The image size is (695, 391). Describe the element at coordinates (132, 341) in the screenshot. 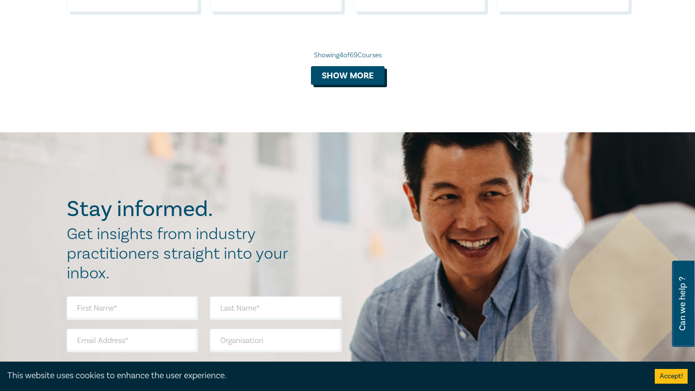

I see `input: Email Address*` at that location.